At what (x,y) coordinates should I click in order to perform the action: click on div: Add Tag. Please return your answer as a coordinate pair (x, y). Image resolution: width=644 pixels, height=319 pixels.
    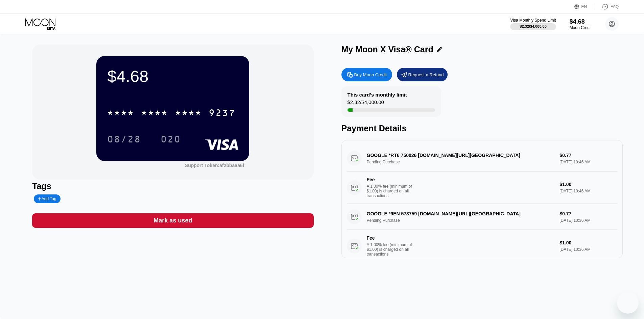
    Looking at the image, I should click on (47, 199).